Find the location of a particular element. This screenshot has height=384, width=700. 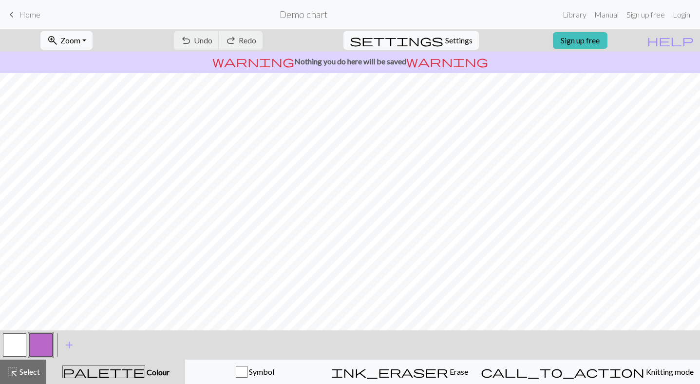

button: Erase is located at coordinates (399, 372).